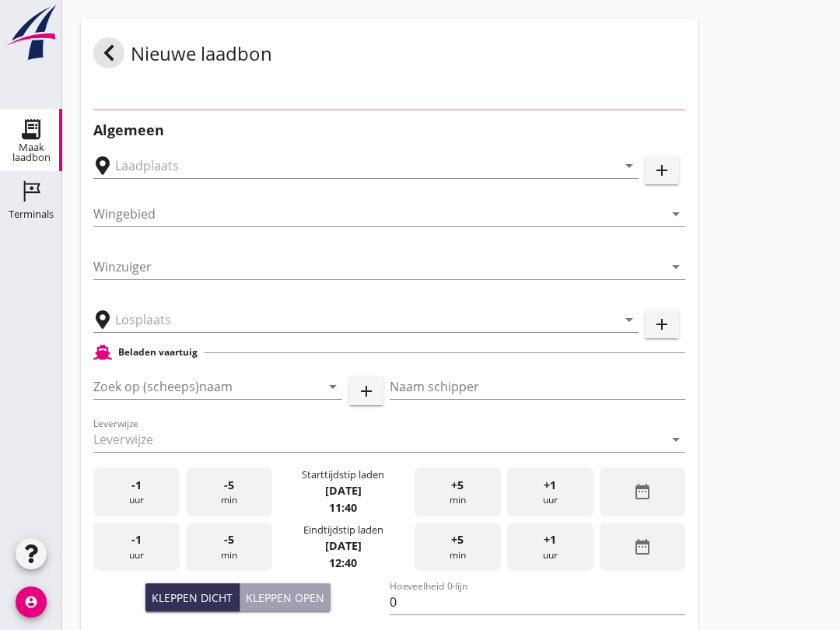  Describe the element at coordinates (343, 507) in the screenshot. I see `strong: 11:40` at that location.